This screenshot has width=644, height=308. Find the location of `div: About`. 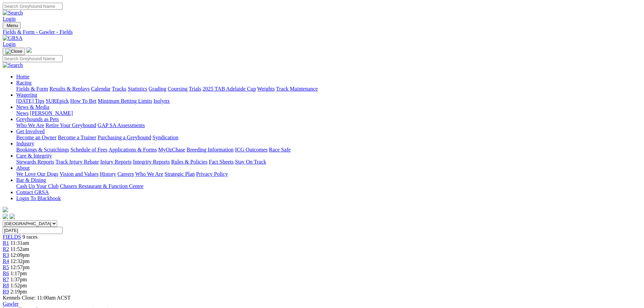

div: About is located at coordinates (329, 174).